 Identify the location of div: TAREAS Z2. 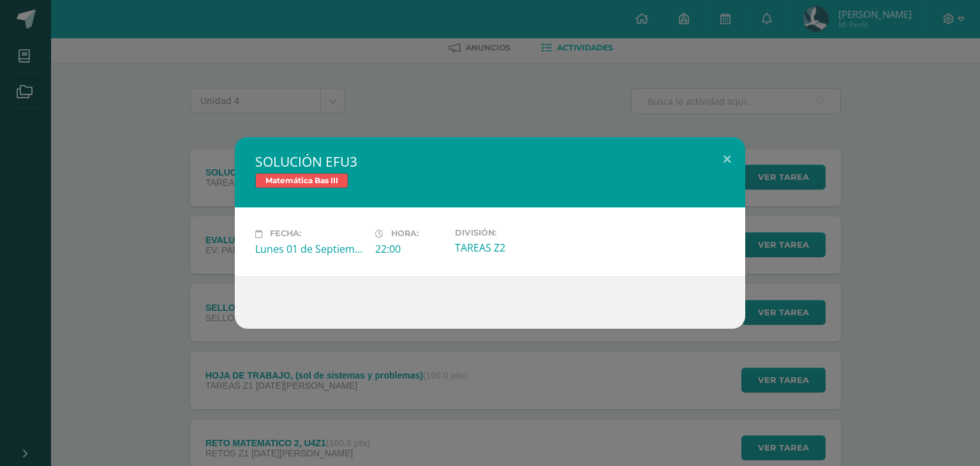
(510, 248).